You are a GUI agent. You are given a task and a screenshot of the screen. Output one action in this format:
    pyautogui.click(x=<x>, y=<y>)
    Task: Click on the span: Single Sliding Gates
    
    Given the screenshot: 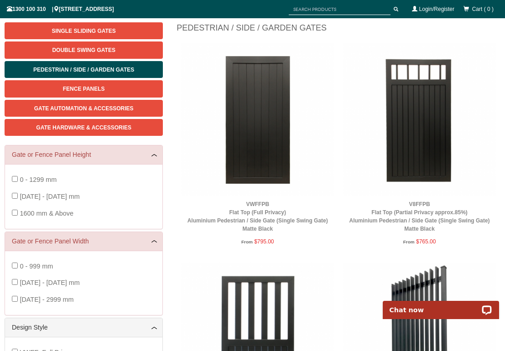 What is the action you would take?
    pyautogui.click(x=84, y=31)
    